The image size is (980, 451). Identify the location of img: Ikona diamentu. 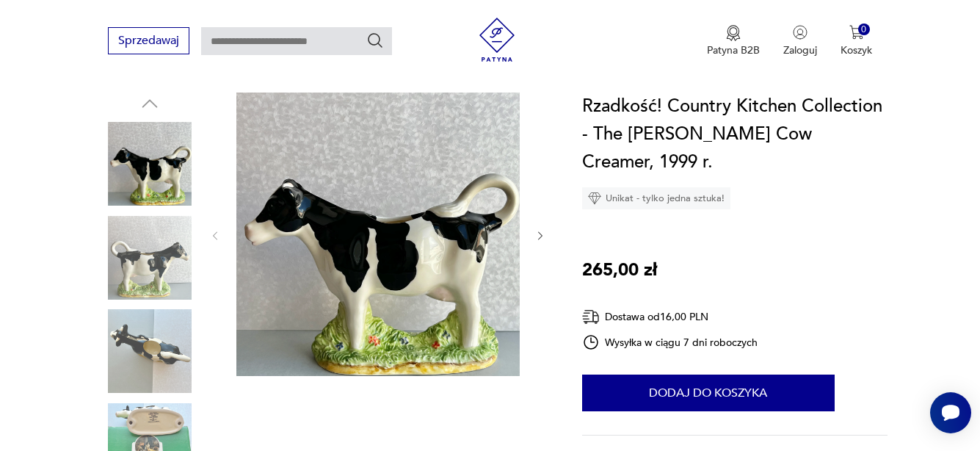
(595, 198).